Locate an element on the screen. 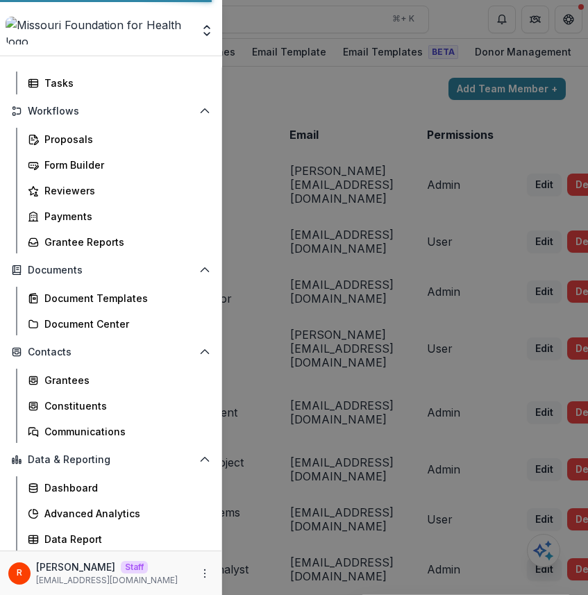  a: Grantees is located at coordinates (119, 380).